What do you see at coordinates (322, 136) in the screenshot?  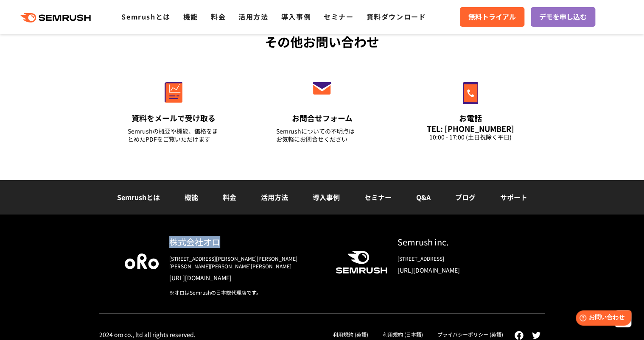 I see `div: Semrushについての不明点は お気軽にお問合せください` at bounding box center [322, 136].